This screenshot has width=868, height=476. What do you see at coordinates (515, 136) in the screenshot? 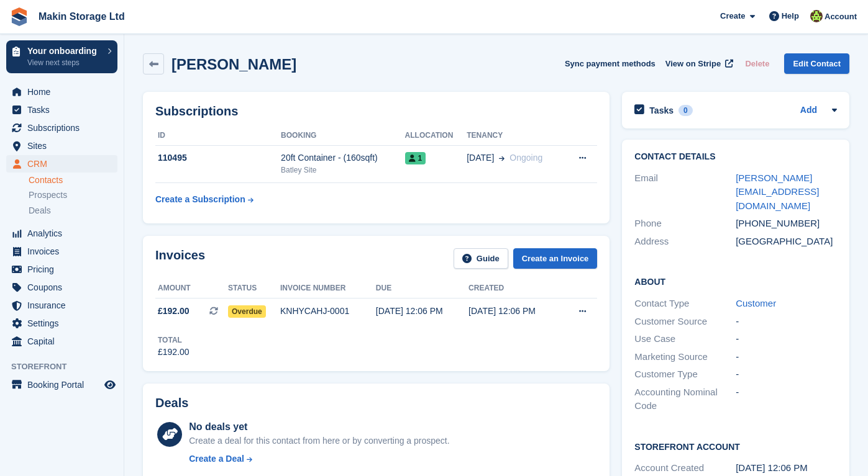
I see `th: Tenancy` at bounding box center [515, 136].